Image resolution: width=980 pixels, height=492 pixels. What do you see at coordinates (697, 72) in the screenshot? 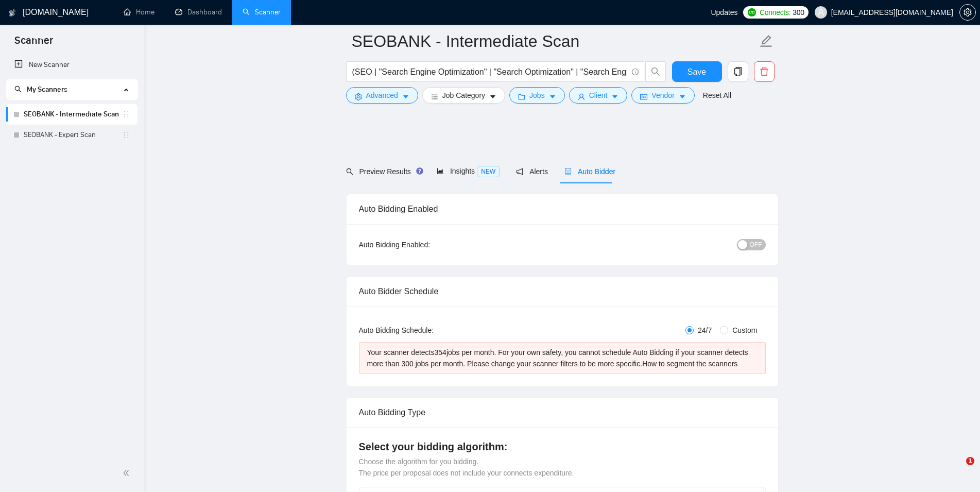
I see `button: Save` at bounding box center [697, 72].